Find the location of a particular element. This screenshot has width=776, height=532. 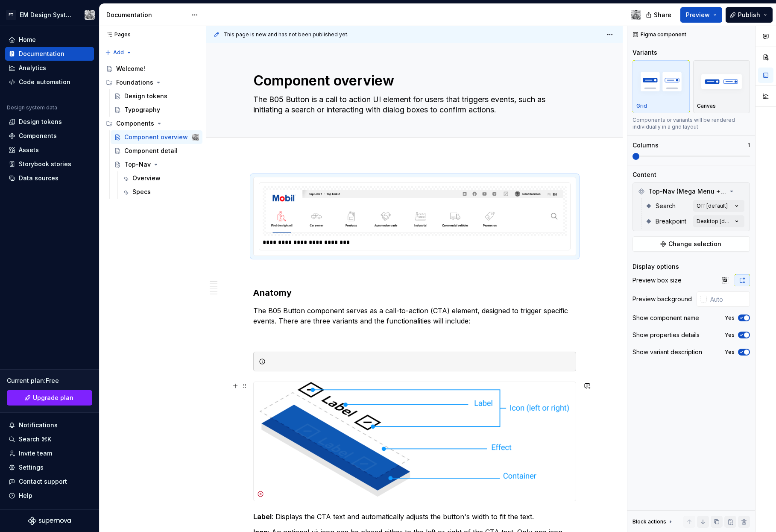

a: Component detail is located at coordinates (156, 151).